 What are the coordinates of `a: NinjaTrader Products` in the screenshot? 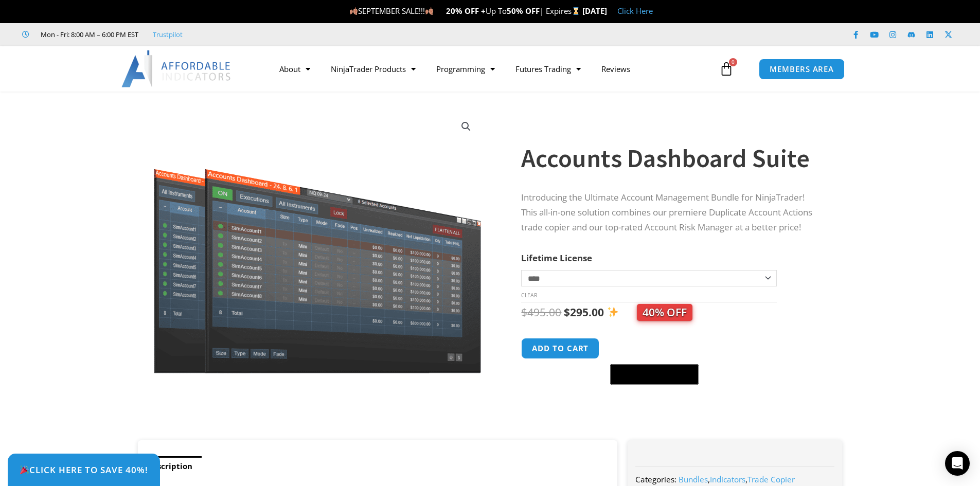 It's located at (373, 69).